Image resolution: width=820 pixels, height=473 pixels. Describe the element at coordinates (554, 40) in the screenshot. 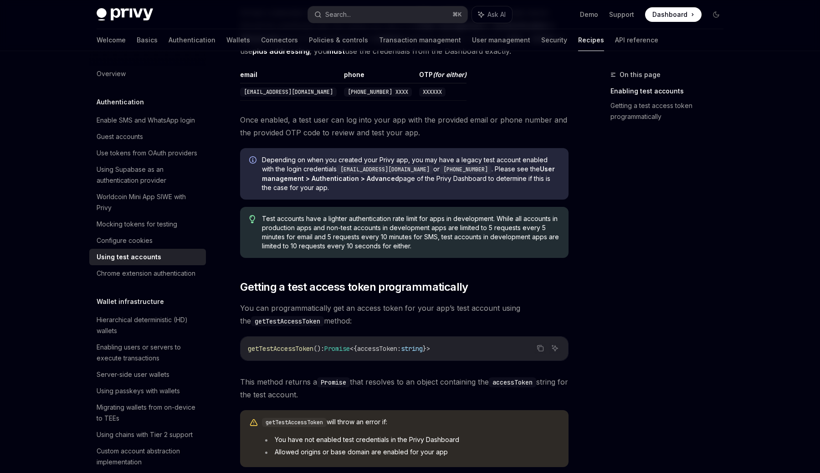

I see `a: Security` at that location.